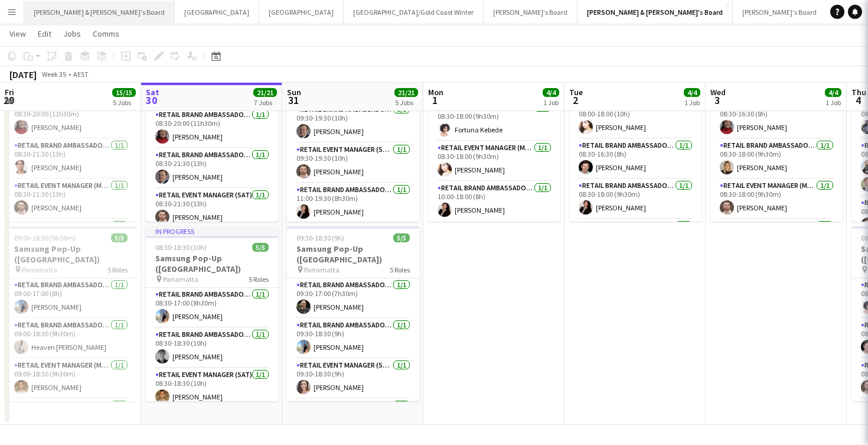  Describe the element at coordinates (181, 247) in the screenshot. I see `span: 08:30-18:30 (10h)` at that location.